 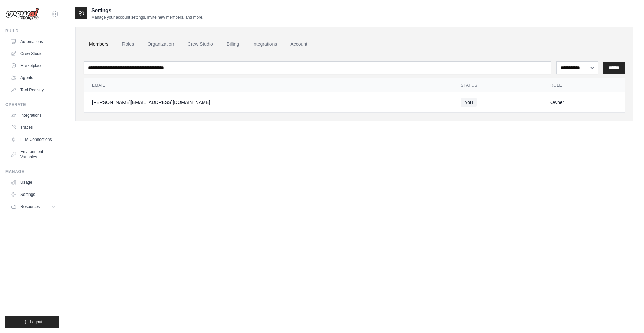 I want to click on a: Traces, so click(x=33, y=127).